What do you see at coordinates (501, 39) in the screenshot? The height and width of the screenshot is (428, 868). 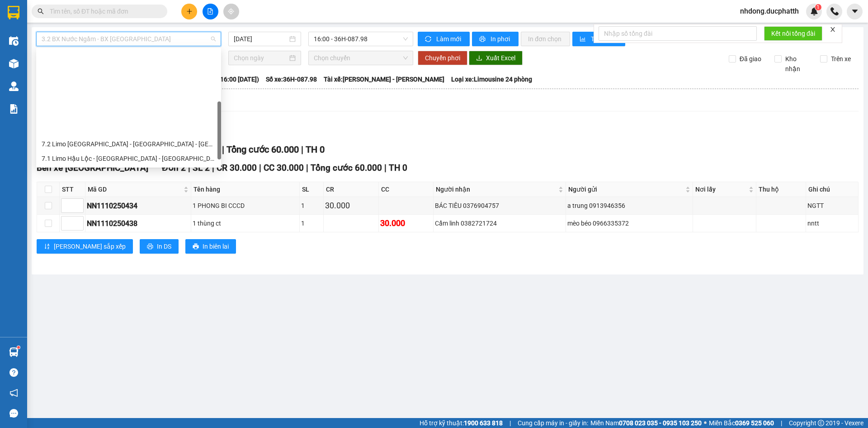 I see `span: In phơi` at bounding box center [501, 39].